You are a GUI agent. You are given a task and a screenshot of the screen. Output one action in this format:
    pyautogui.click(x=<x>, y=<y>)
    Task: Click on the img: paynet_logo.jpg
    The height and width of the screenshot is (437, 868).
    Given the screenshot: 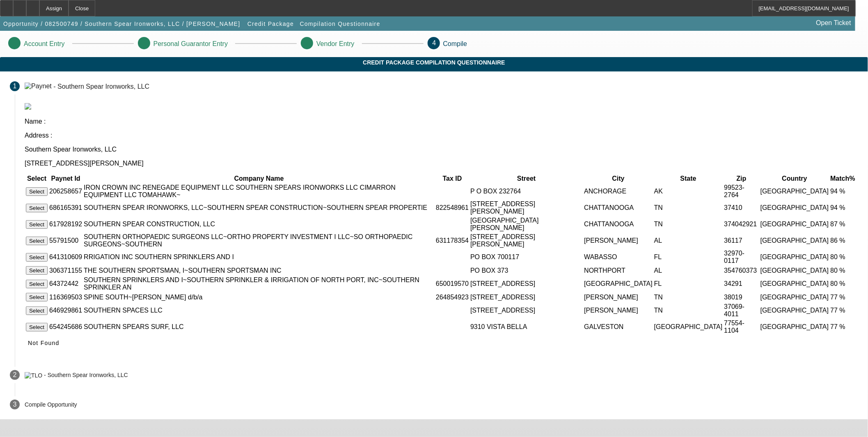 What is the action you would take?
    pyautogui.click(x=28, y=106)
    